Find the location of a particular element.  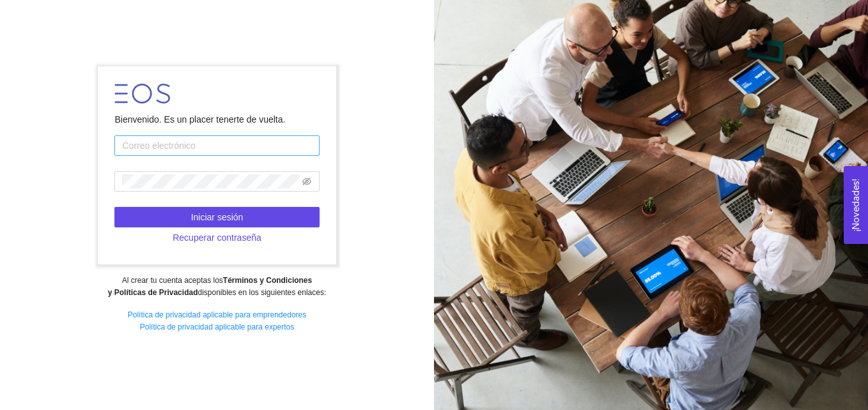

span: Recuperar contraseña is located at coordinates (216, 238).